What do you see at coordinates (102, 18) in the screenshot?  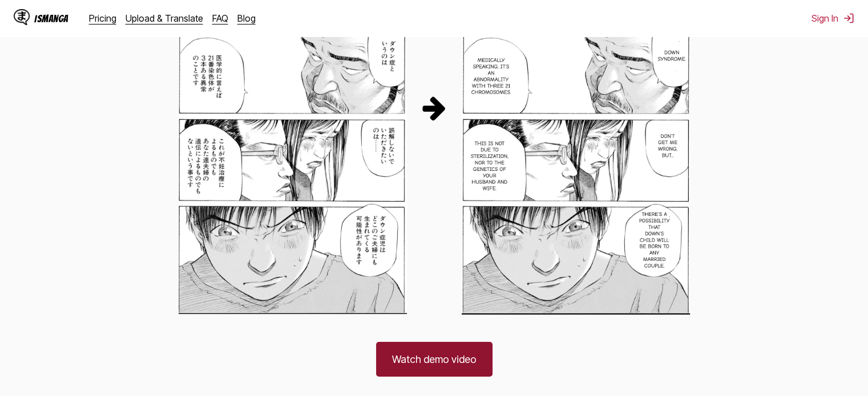 I see `a: Pricing` at bounding box center [102, 18].